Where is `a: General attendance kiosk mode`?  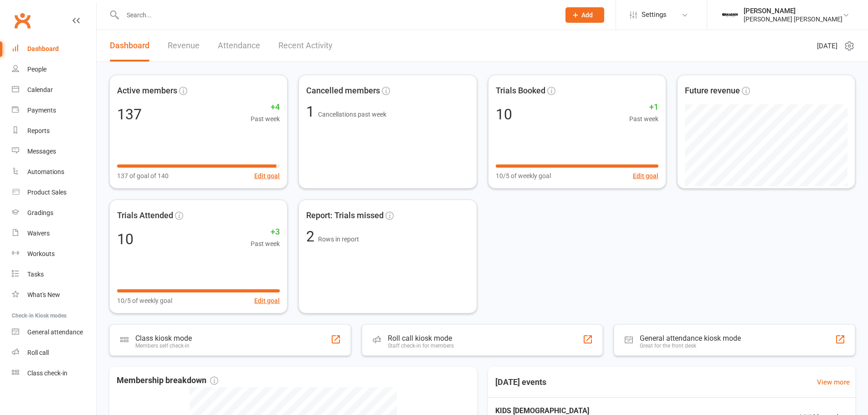 a: General attendance kiosk mode is located at coordinates (54, 332).